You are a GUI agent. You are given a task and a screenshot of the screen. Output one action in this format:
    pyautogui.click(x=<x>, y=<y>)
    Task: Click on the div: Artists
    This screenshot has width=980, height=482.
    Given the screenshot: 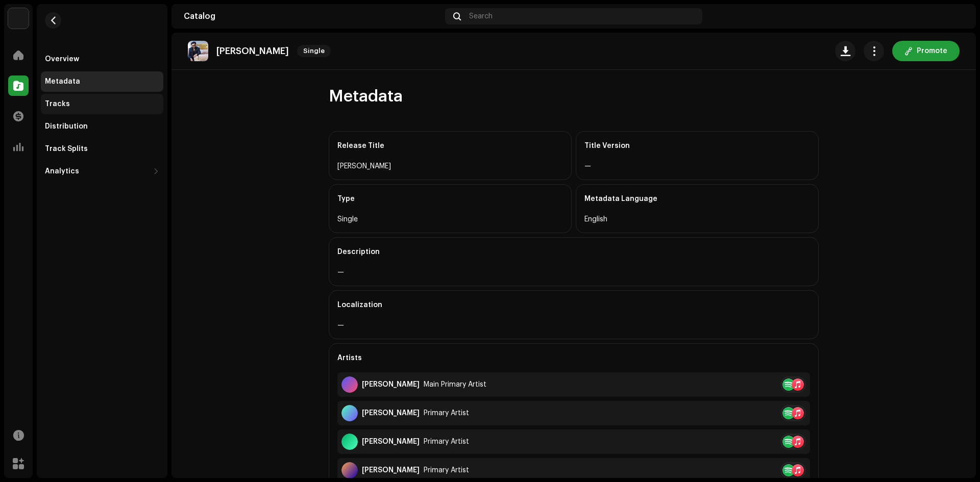 What is the action you would take?
    pyautogui.click(x=574, y=358)
    